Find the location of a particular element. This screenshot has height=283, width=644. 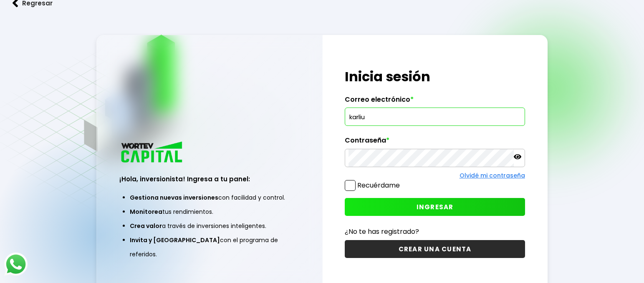

img: logo_wortev_capital is located at coordinates (153, 153).